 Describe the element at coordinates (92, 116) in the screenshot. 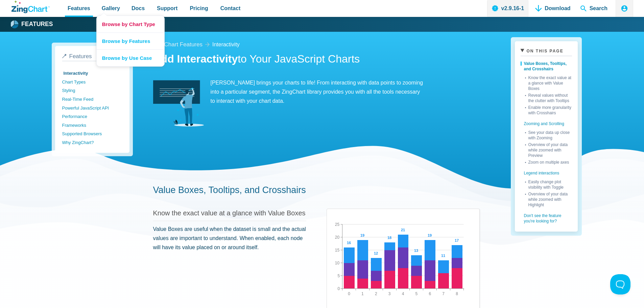

I see `a: Performance` at that location.